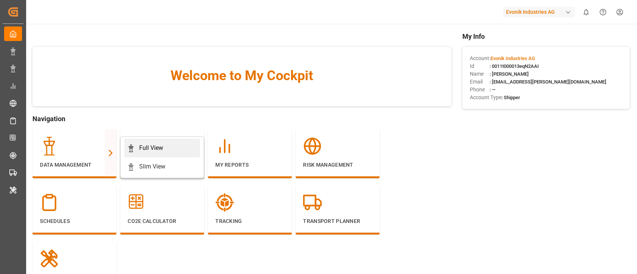 Image resolution: width=637 pixels, height=274 pixels. Describe the element at coordinates (480, 58) in the screenshot. I see `span: Account` at that location.